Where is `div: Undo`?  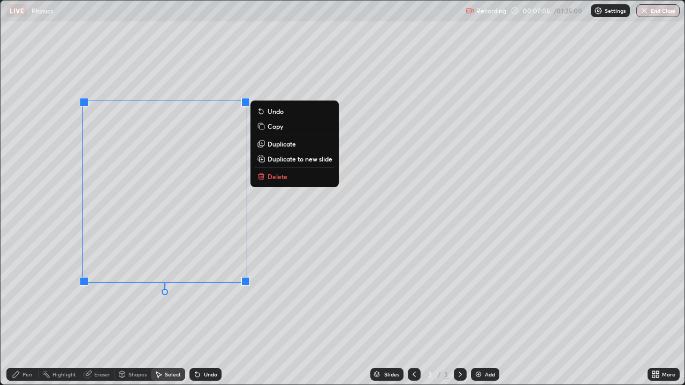
div: Undo is located at coordinates (210, 375).